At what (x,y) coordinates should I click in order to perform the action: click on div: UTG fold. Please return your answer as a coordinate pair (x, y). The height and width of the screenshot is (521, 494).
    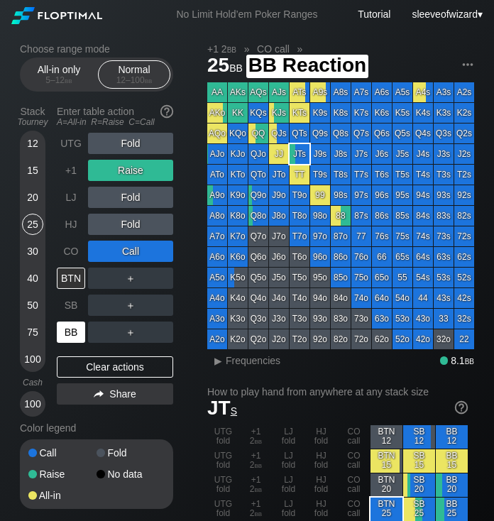
    Looking at the image, I should click on (223, 509).